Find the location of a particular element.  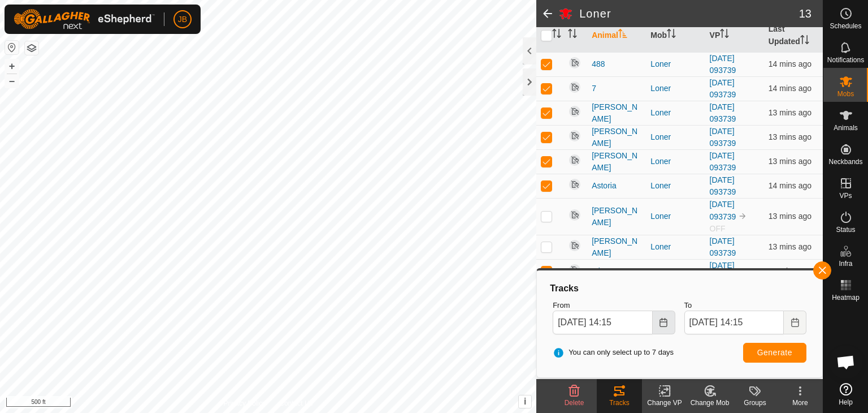

span: OFF is located at coordinates (718, 229).